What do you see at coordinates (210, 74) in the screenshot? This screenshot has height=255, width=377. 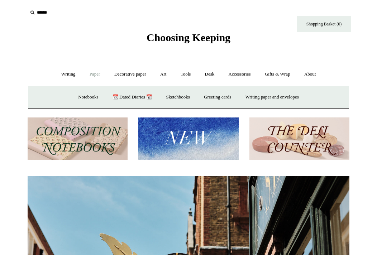 I see `a: Desk` at bounding box center [210, 74].